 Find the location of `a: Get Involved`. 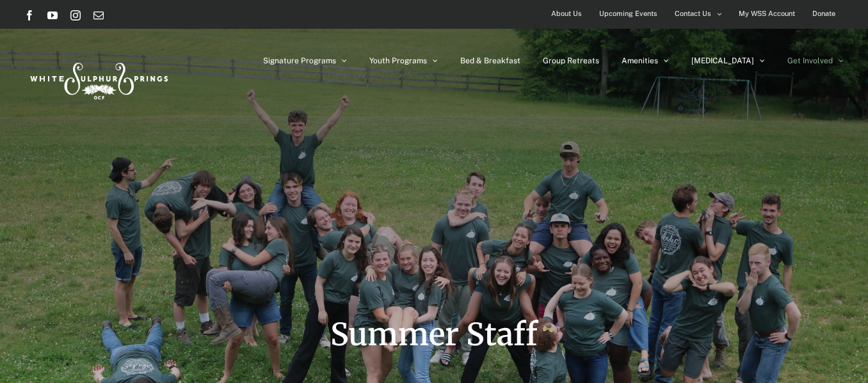

a: Get Involved is located at coordinates (816, 61).